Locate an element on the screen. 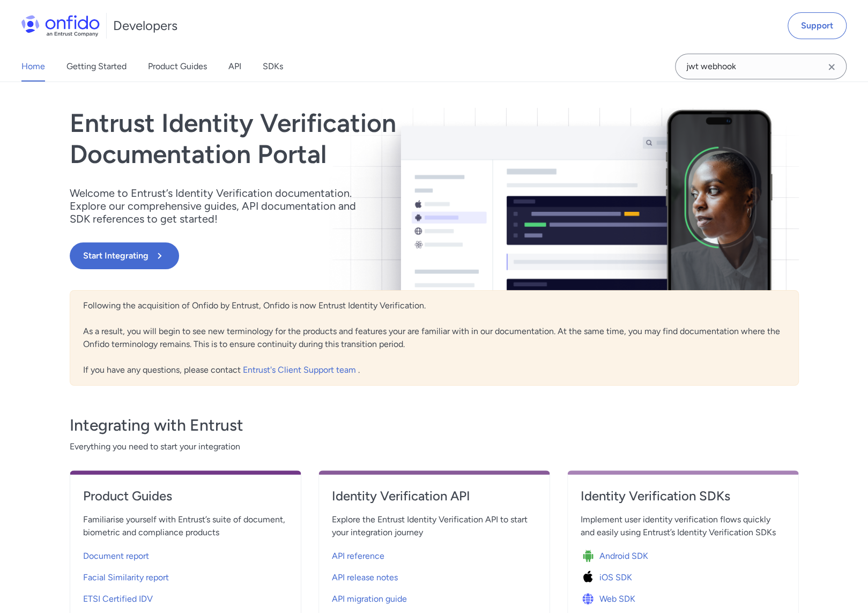  span: API migration guide is located at coordinates (370, 599).